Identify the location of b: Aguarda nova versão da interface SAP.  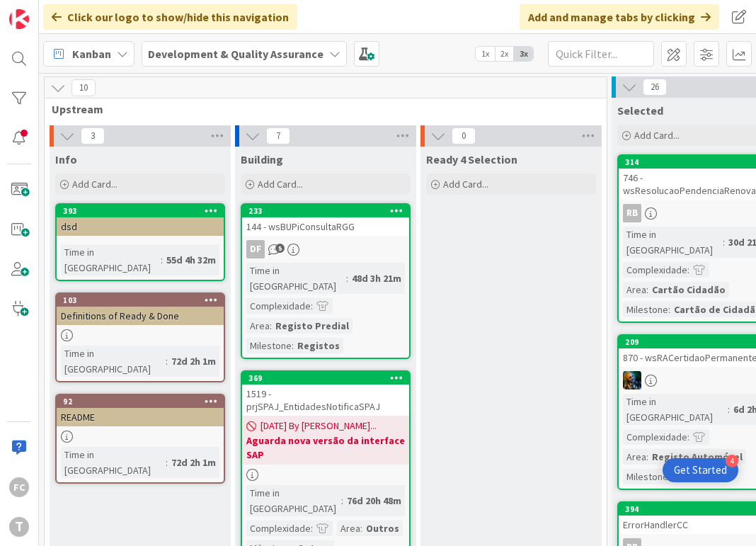
(326, 447).